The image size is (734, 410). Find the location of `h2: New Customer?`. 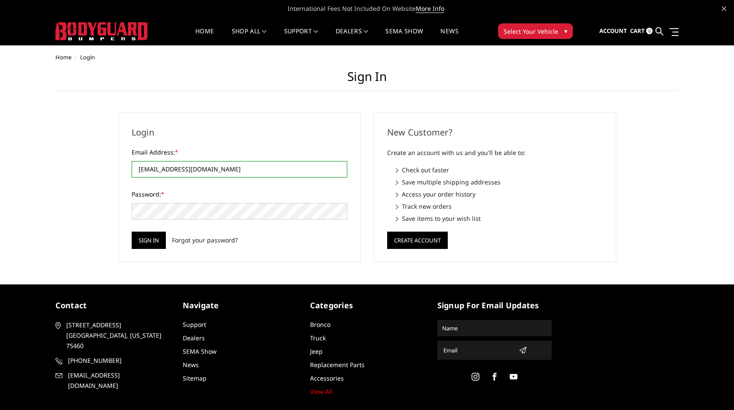

h2: New Customer? is located at coordinates (495, 132).